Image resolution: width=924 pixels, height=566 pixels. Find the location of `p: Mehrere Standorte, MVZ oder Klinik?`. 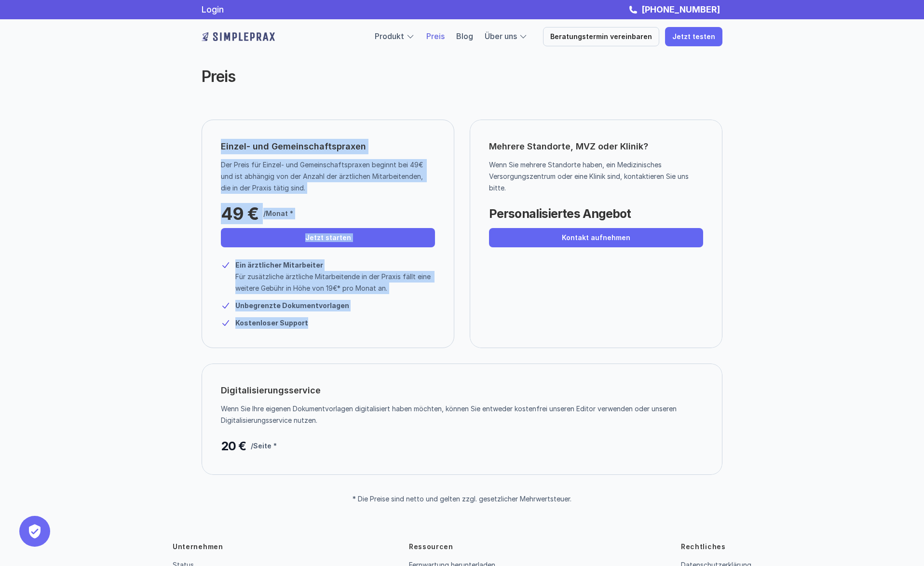

p: Mehrere Standorte, MVZ oder Klinik? is located at coordinates (596, 147).